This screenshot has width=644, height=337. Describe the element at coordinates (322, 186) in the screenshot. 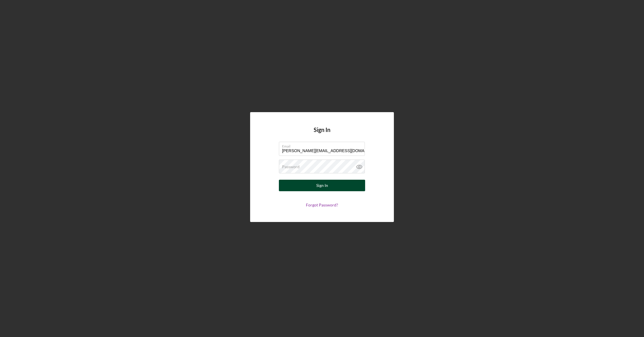

I see `button: Sign In` at that location.